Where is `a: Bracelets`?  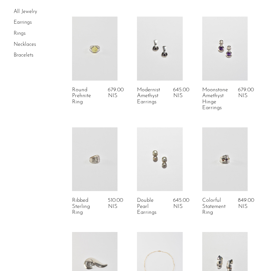
a: Bracelets is located at coordinates (23, 55).